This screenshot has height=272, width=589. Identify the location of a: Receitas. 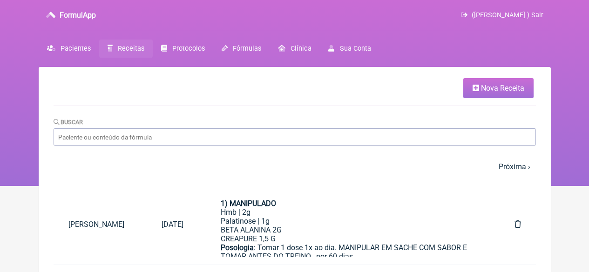
(126, 48).